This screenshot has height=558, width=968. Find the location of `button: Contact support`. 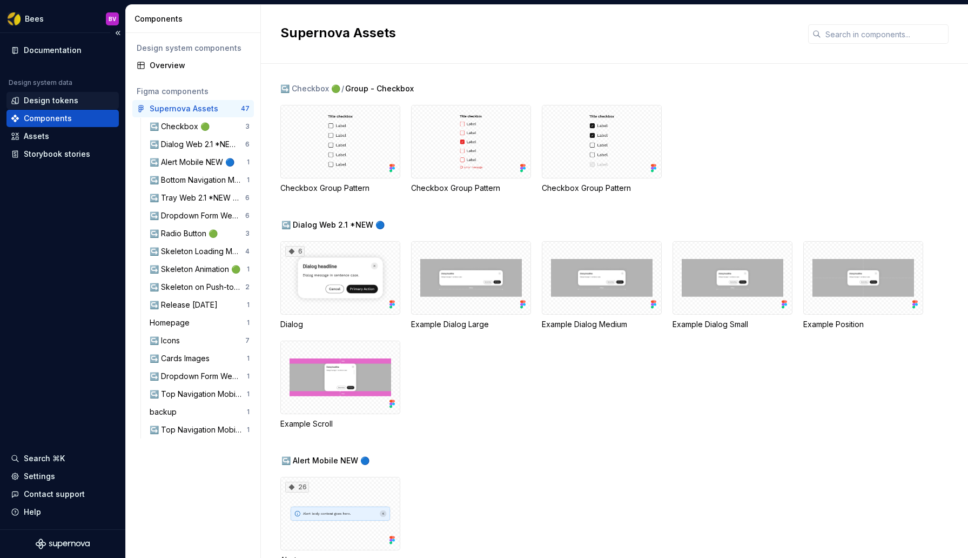

button: Contact support is located at coordinates (63, 494).